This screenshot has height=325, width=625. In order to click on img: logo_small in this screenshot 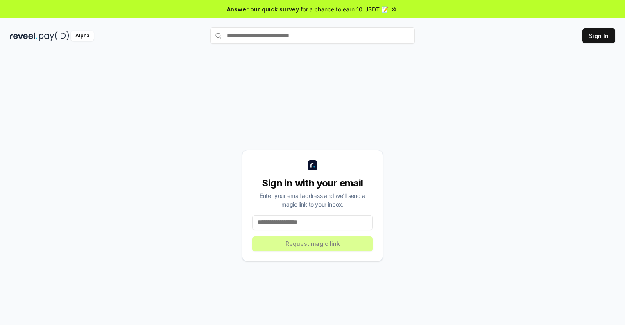, I will do `click(313, 165)`.